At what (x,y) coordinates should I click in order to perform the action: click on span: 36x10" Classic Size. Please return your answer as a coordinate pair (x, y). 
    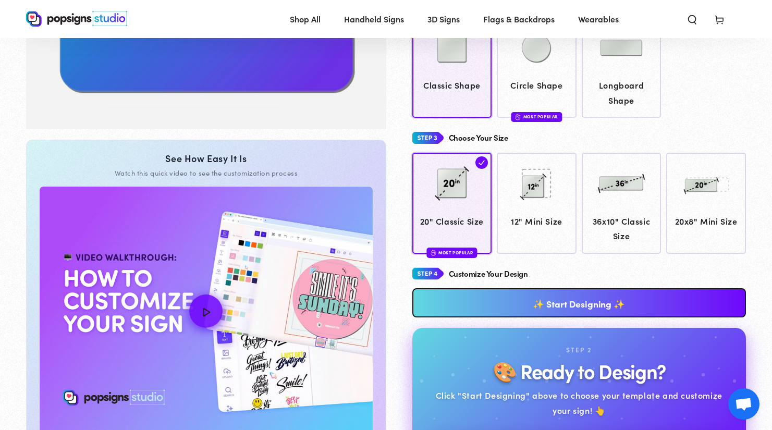
    Looking at the image, I should click on (621, 229).